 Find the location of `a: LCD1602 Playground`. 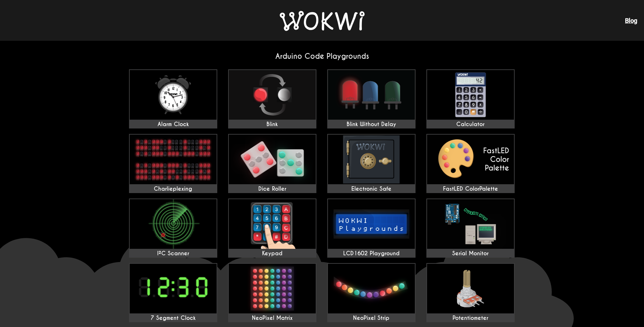

a: LCD1602 Playground is located at coordinates (372, 228).